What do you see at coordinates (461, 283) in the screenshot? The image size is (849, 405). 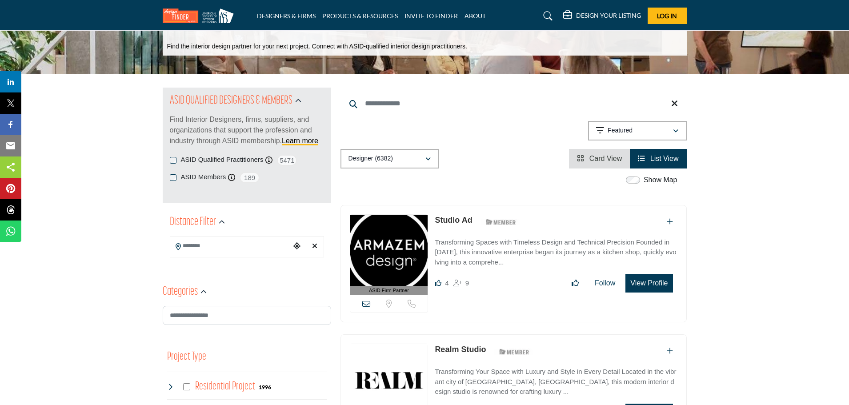 I see `div: Followers` at bounding box center [461, 283].